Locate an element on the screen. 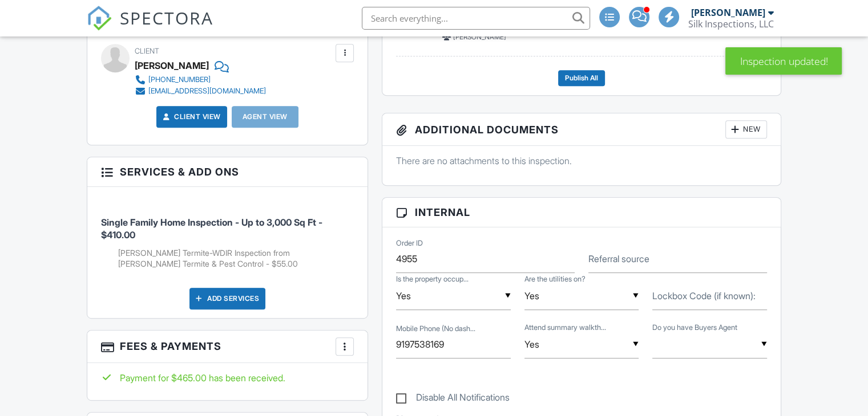  h3: Fees & Payments is located at coordinates (227, 347).